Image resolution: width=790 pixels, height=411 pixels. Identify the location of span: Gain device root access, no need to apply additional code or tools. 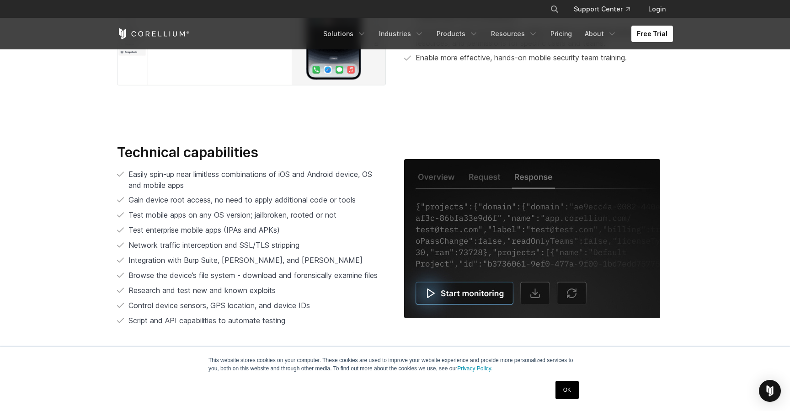
(242, 200).